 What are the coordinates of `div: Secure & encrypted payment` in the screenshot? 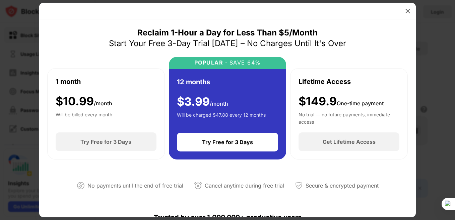 It's located at (342, 186).